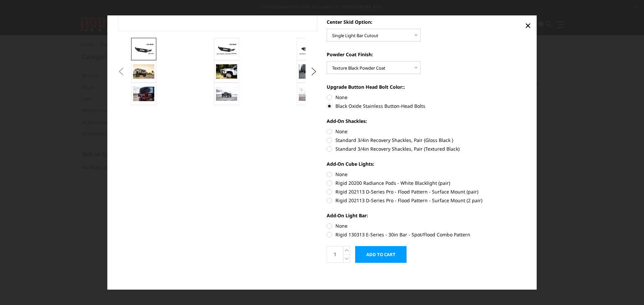  What do you see at coordinates (426, 164) in the screenshot?
I see `label: Add-On Cube Lights:` at bounding box center [426, 164].